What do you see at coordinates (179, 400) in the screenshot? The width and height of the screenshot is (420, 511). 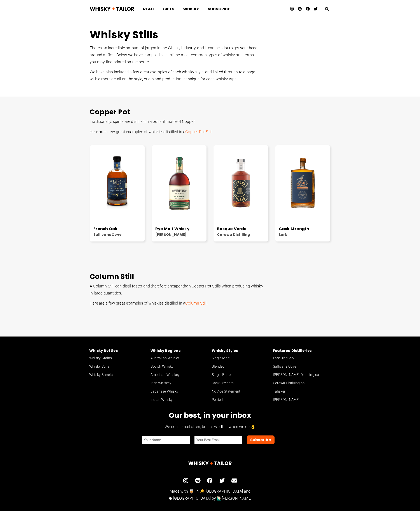 I see `a: Indian Whisky` at bounding box center [179, 400].